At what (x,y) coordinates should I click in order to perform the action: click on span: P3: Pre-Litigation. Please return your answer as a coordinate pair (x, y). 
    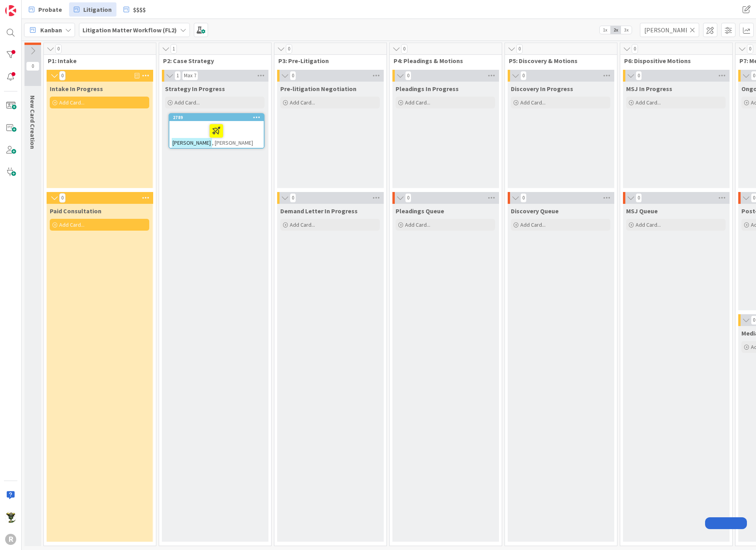
    Looking at the image, I should click on (327, 61).